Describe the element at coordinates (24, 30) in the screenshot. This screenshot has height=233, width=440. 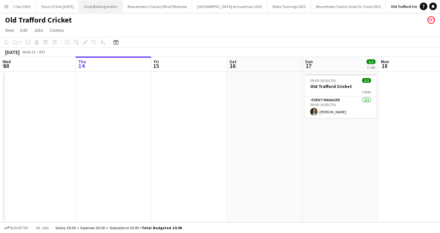
I see `a: Edit` at that location.